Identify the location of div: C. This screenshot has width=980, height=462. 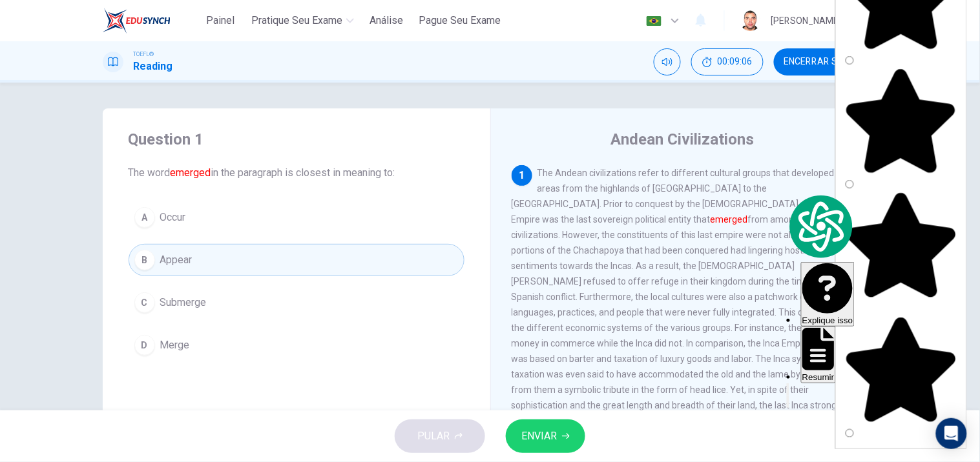
(145, 303).